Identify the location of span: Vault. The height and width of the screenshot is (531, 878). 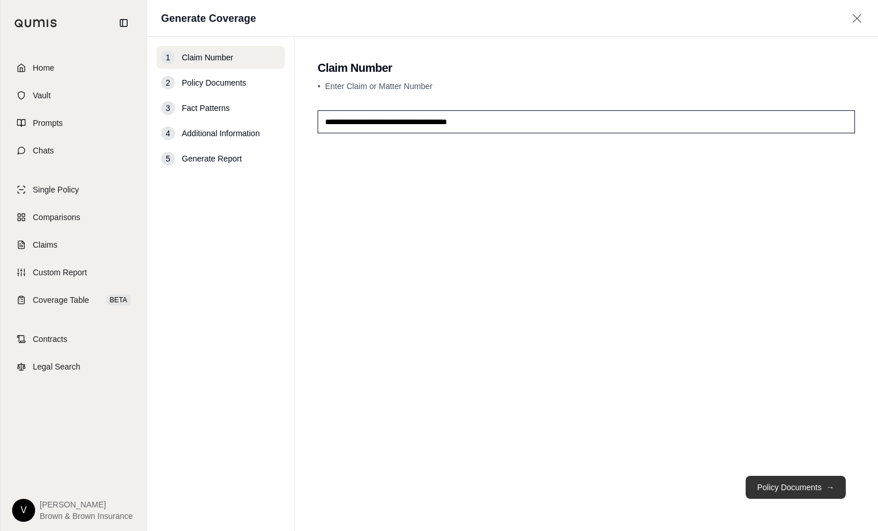
(41, 95).